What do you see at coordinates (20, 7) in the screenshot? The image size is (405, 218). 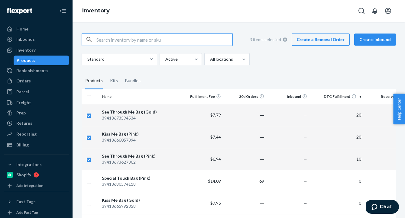 I see `span: Chat` at bounding box center [20, 7].